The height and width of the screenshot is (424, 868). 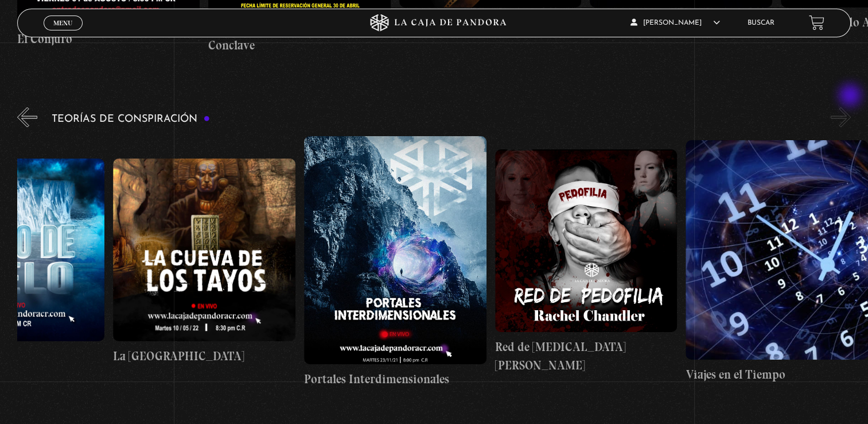 I want to click on a: Viajes en el Tiempo, so click(x=777, y=262).